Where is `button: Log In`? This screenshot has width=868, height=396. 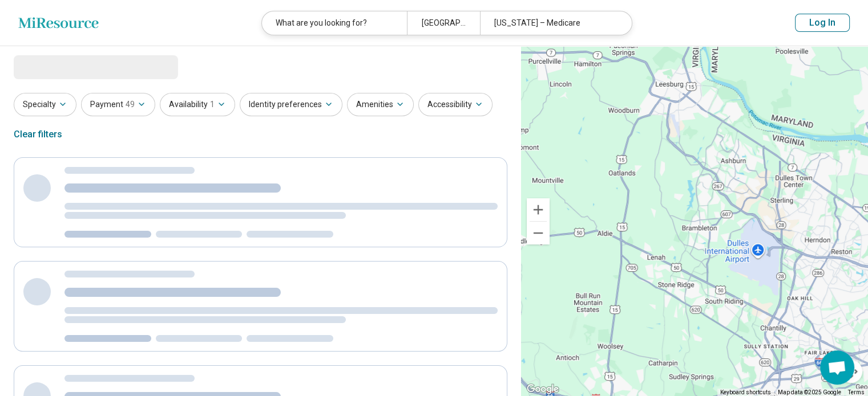 button: Log In is located at coordinates (822, 23).